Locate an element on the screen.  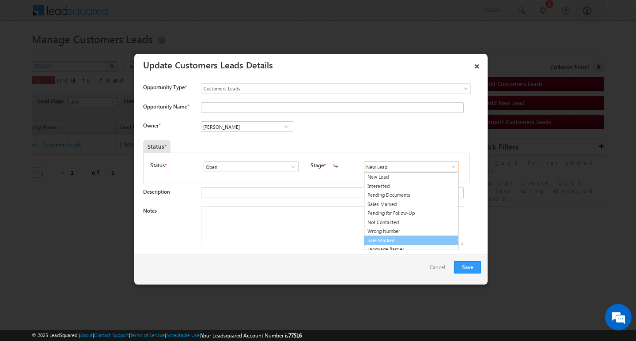
span: 77516 is located at coordinates (295, 336).